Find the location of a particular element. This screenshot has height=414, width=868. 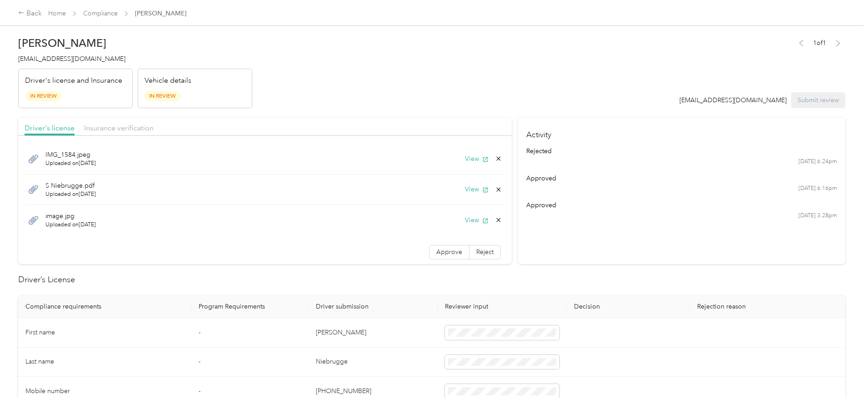

span: Last name is located at coordinates (40, 361).